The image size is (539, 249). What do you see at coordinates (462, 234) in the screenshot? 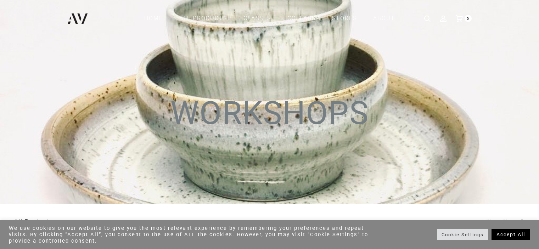
I see `a: Cookie Settings` at bounding box center [462, 234].